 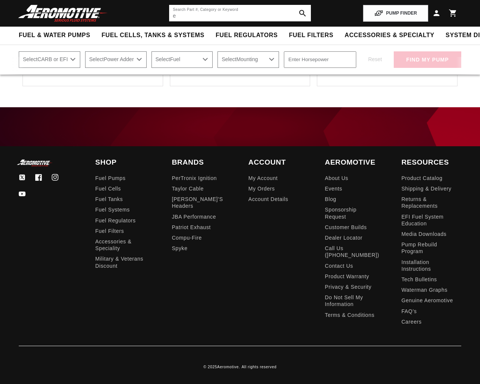 What do you see at coordinates (115, 220) in the screenshot?
I see `a: Fuel Regulators` at bounding box center [115, 220].